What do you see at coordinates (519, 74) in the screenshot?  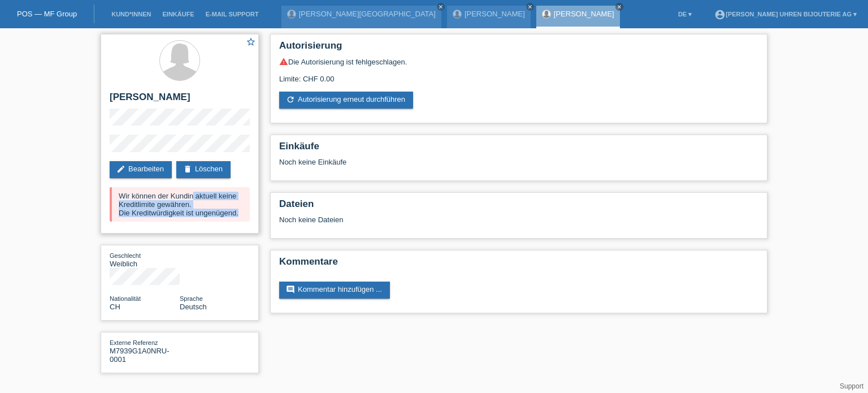 I see `div: Limite: CHF 0.00` at bounding box center [519, 74].